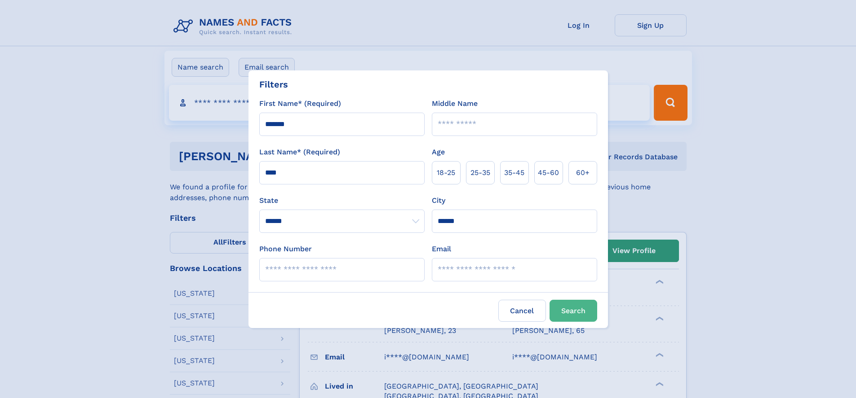 The image size is (856, 398). What do you see at coordinates (438, 152) in the screenshot?
I see `label: Age` at bounding box center [438, 152].